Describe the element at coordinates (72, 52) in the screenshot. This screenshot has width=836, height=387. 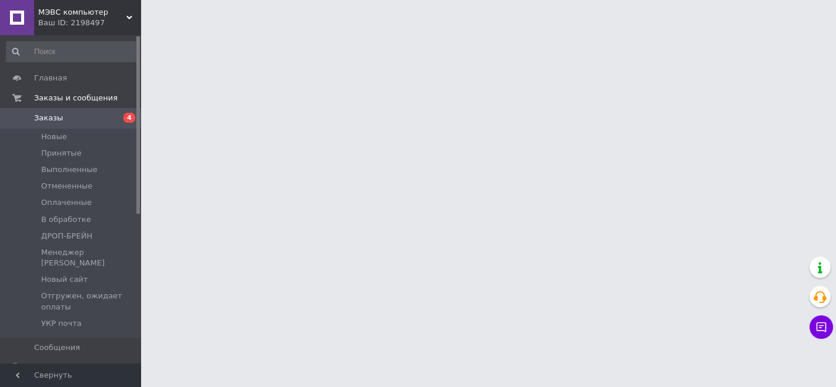
I see `input: Поиск` at that location.